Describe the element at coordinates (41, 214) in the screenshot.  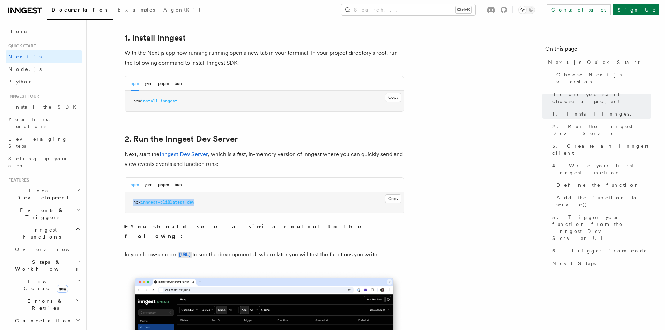
I see `span: Events & Triggers` at that location.